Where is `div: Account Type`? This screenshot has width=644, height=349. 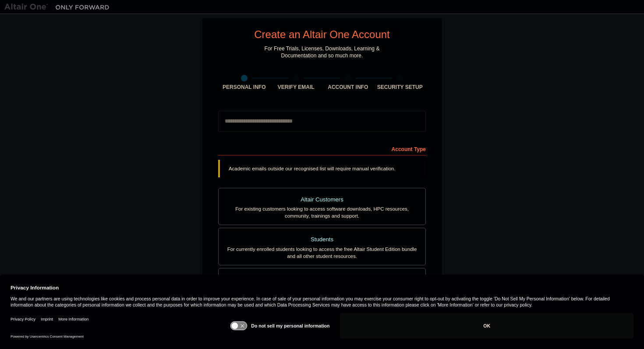 div: Account Type is located at coordinates (322, 148).